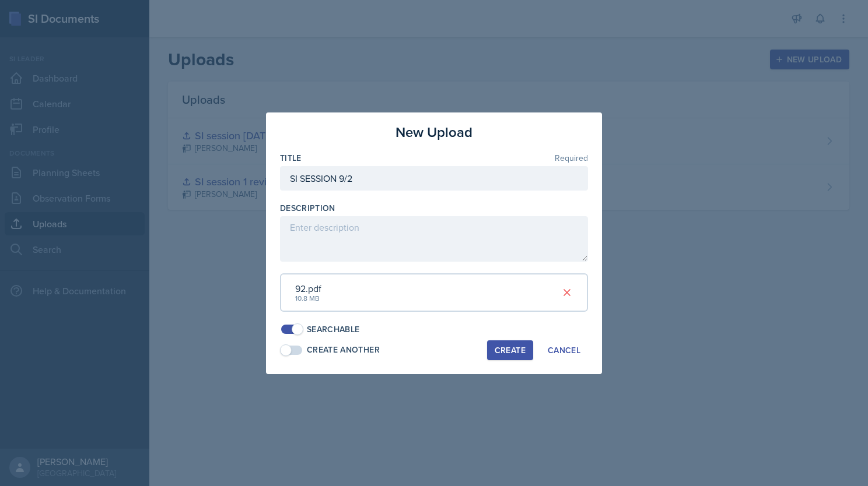 This screenshot has height=486, width=868. What do you see at coordinates (510, 350) in the screenshot?
I see `button: Create` at bounding box center [510, 350].